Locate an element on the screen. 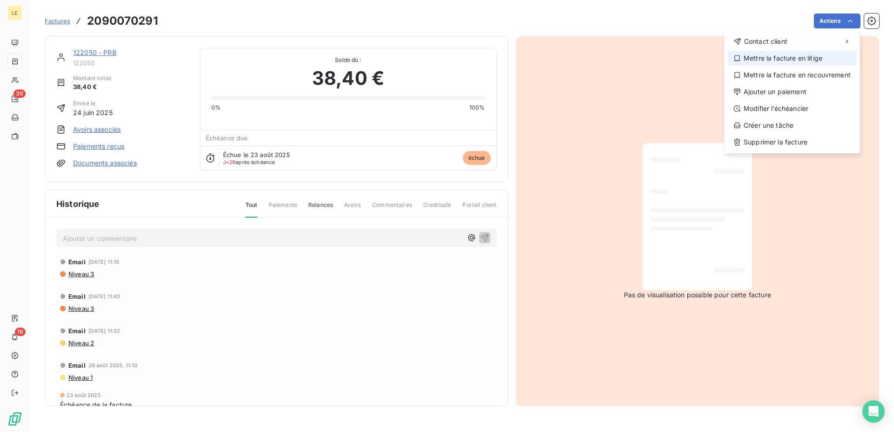 This screenshot has height=432, width=894. div: Ajouter un paiement is located at coordinates (792, 92).